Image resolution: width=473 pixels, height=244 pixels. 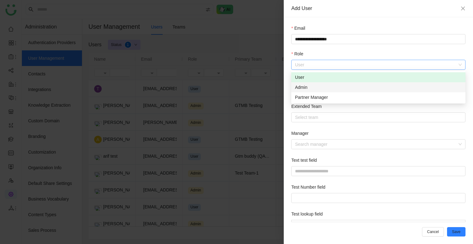 What do you see at coordinates (378, 77) in the screenshot?
I see `div: User` at bounding box center [378, 77].